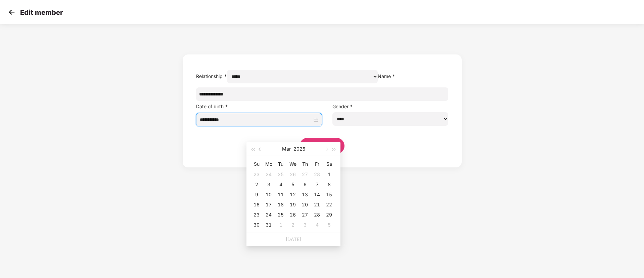 This screenshot has height=278, width=644. I want to click on div: 9, so click(257, 194).